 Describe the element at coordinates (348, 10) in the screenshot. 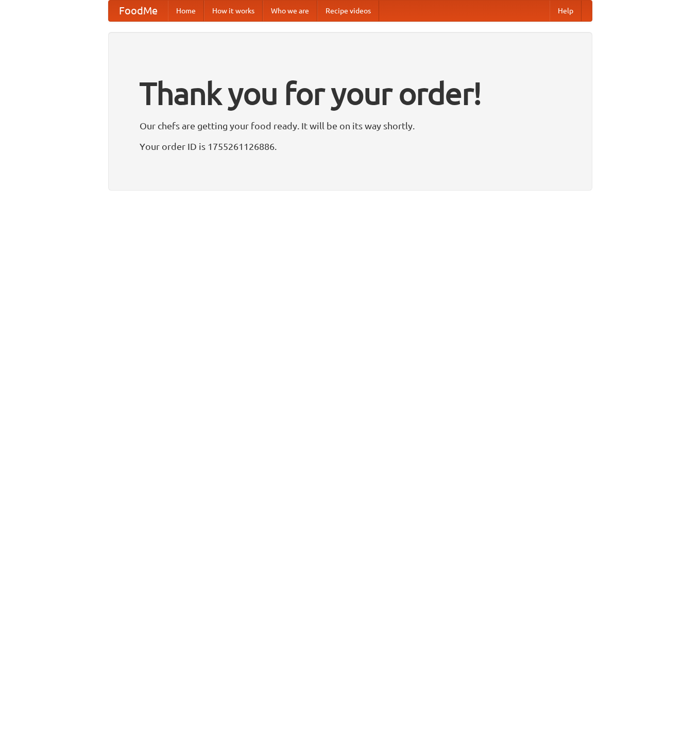

I see `a: Recipe videos` at that location.